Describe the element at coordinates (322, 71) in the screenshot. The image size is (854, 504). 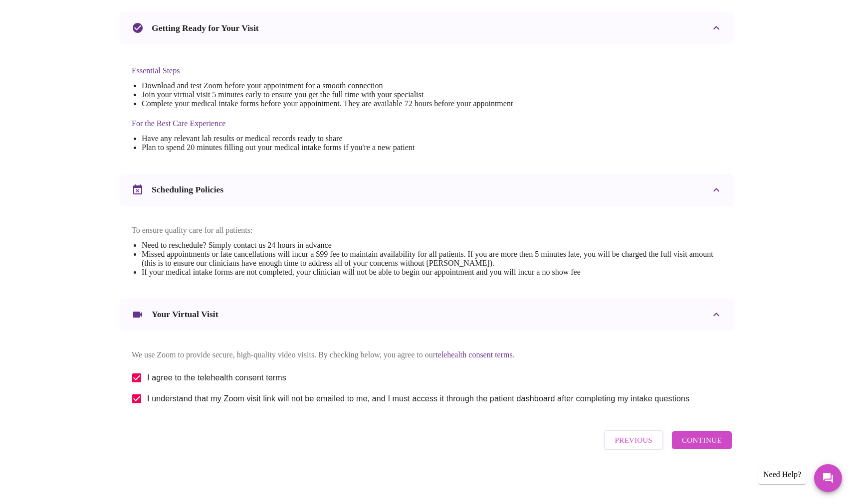
I see `h4: Essential Steps` at that location.